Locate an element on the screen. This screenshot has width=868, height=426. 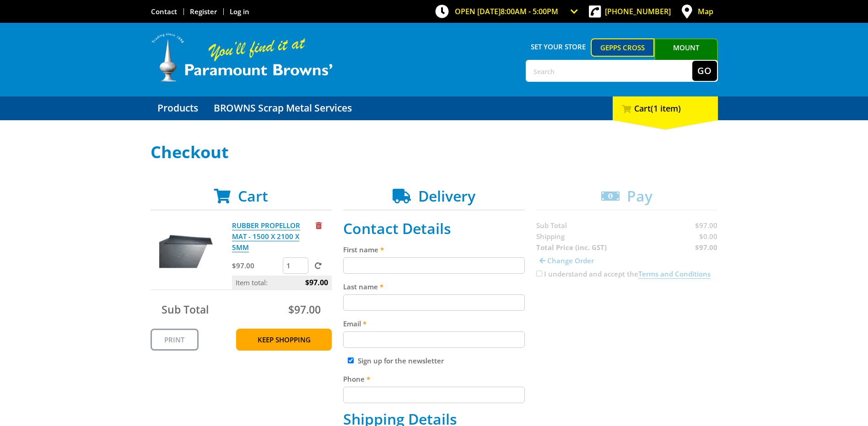
input: Please enter your email address. is located at coordinates (434, 339).